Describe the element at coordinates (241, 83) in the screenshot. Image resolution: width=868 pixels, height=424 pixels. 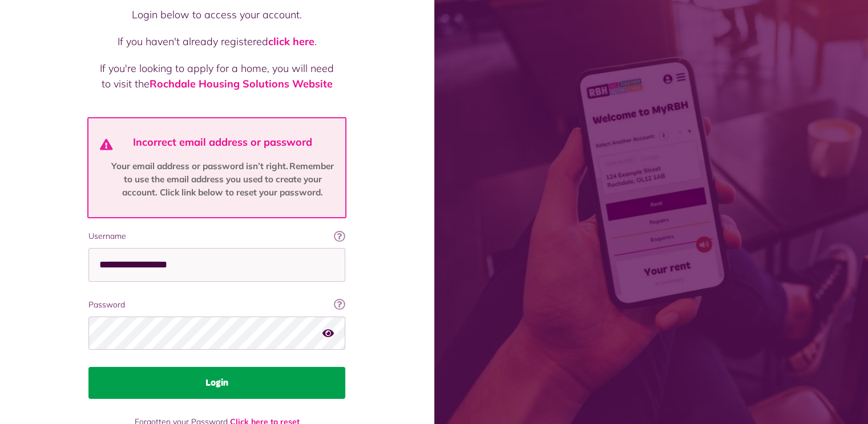
I see `a: Rochdale Housing Solutions Website` at that location.